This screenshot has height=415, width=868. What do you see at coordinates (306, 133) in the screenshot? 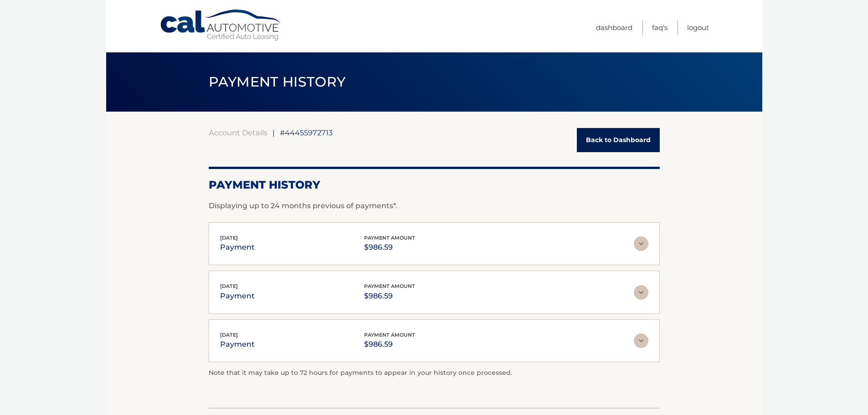
I see `span: #44455972713` at bounding box center [306, 133].